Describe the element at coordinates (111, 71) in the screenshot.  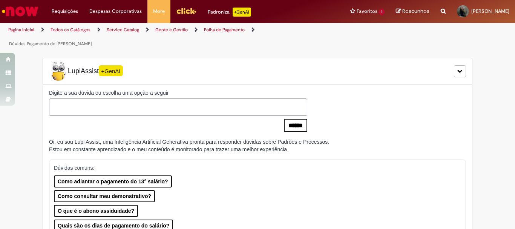
I see `span: +GenAI` at that location.